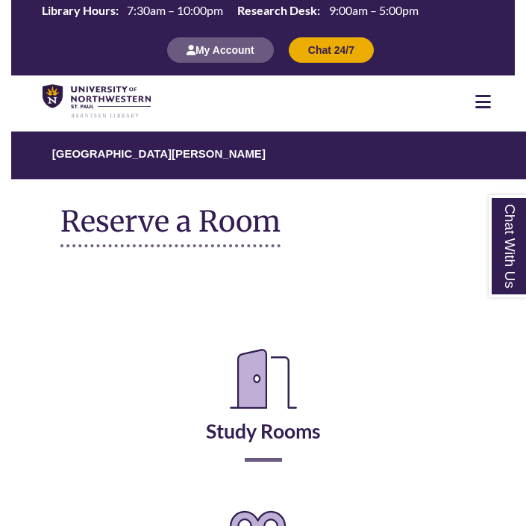  I want to click on span: 7:30am – 10:00pm, so click(175, 10).